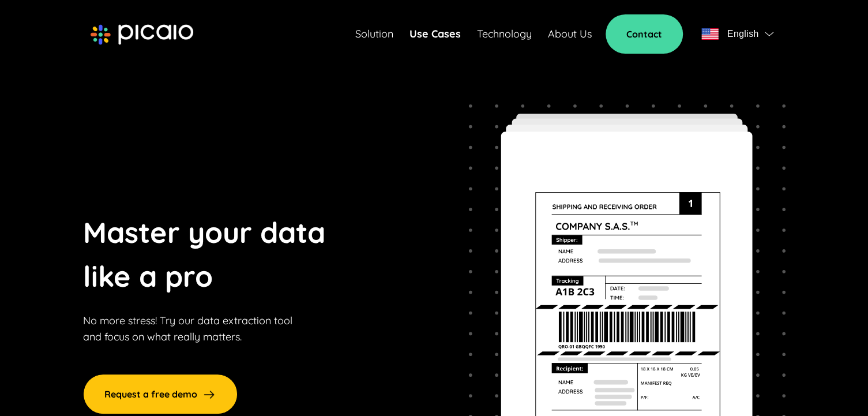 The height and width of the screenshot is (416, 868). Describe the element at coordinates (570, 34) in the screenshot. I see `a: About Us` at that location.